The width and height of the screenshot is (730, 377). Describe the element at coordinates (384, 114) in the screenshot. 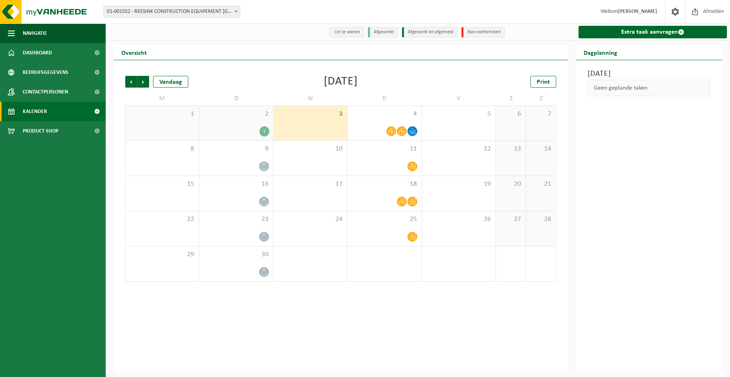

I see `span: 4` at that location.